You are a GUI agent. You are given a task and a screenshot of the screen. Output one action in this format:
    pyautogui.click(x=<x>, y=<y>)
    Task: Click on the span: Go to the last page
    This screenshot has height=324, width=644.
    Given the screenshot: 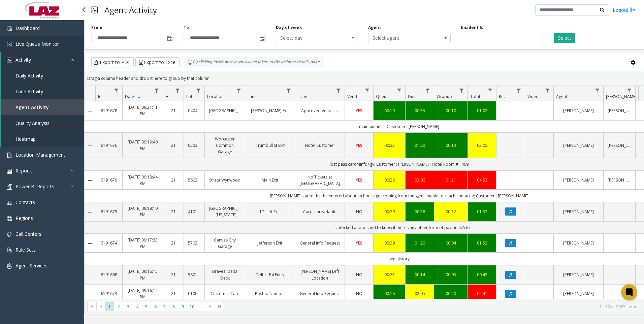 What is the action you would take?
    pyautogui.click(x=220, y=307)
    